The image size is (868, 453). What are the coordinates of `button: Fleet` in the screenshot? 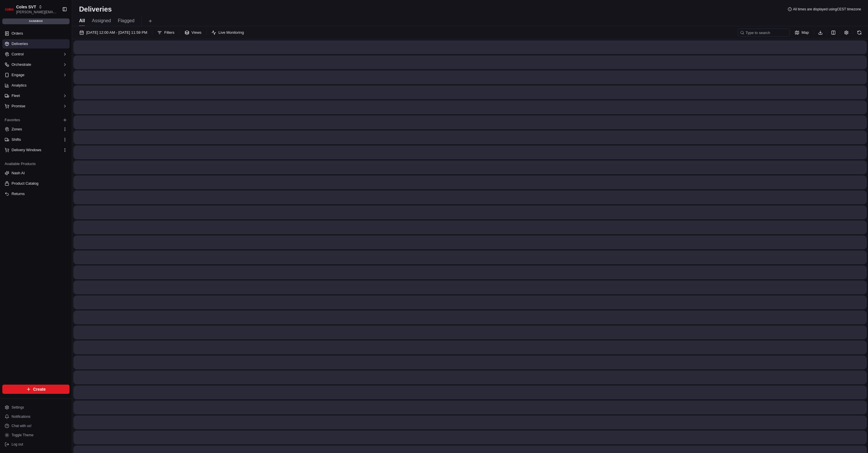 It's located at (36, 96).